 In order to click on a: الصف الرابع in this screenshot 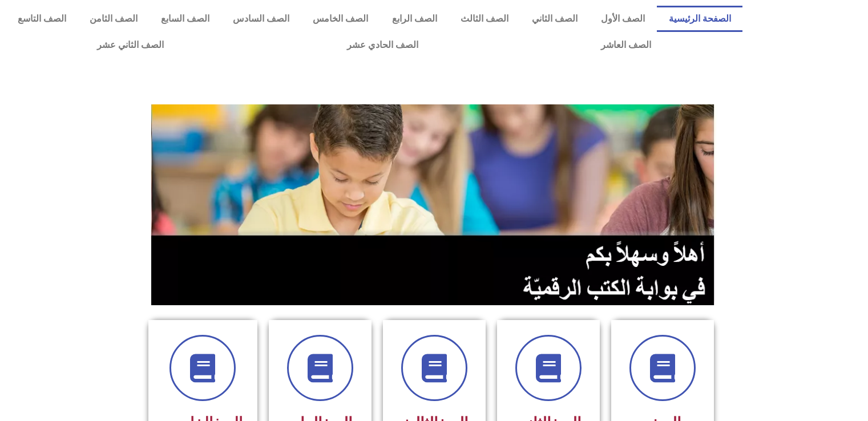, I will do `click(414, 19)`.